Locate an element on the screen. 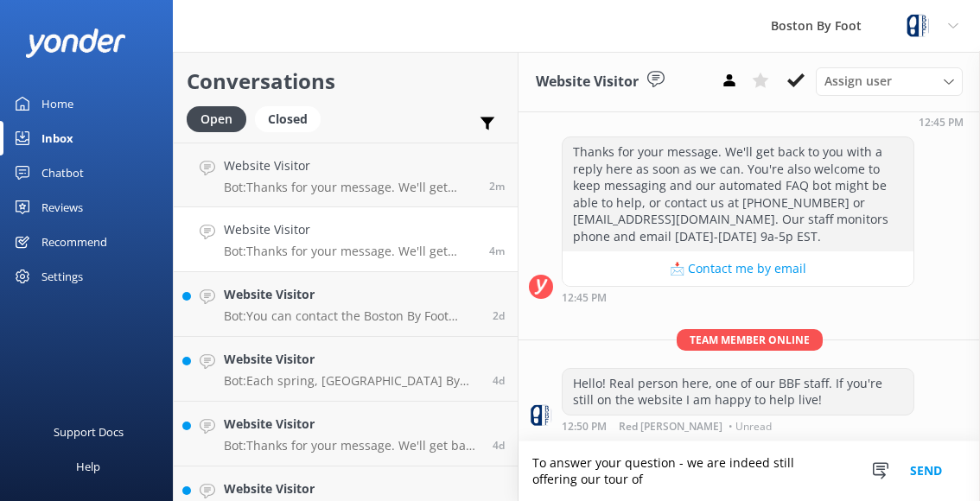 The height and width of the screenshot is (501, 980). span: • Unread is located at coordinates (750, 427).